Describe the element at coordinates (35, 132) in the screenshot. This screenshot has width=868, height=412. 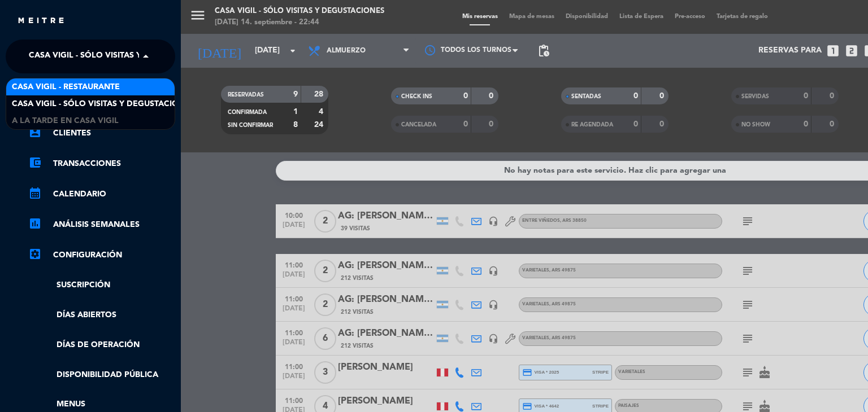
I see `i: account_box` at that location.